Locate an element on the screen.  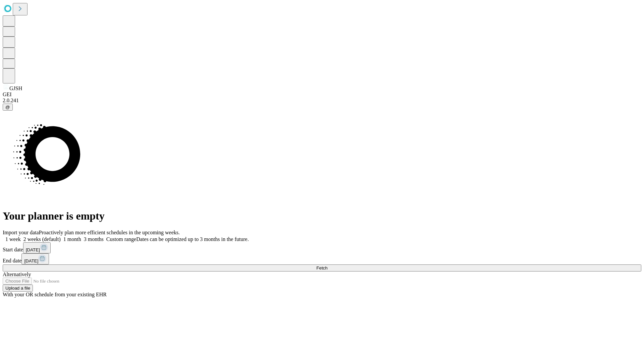
span: Dates can be optimized up to 3 months in the future. is located at coordinates (192, 239).